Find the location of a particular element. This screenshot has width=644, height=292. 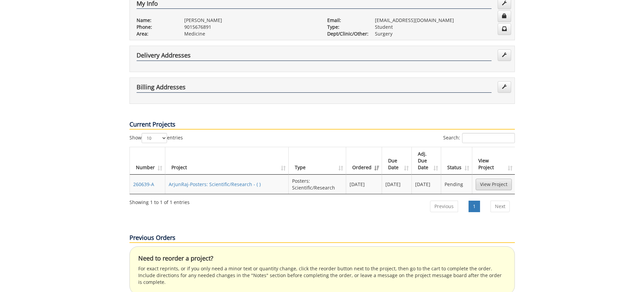

label: Show entries is located at coordinates (156, 138).